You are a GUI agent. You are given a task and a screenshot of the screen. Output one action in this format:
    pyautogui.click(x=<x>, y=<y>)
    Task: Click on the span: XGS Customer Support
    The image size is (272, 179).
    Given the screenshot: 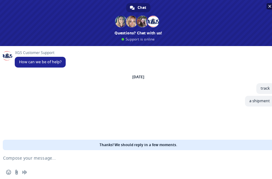 What is the action you would take?
    pyautogui.click(x=40, y=53)
    